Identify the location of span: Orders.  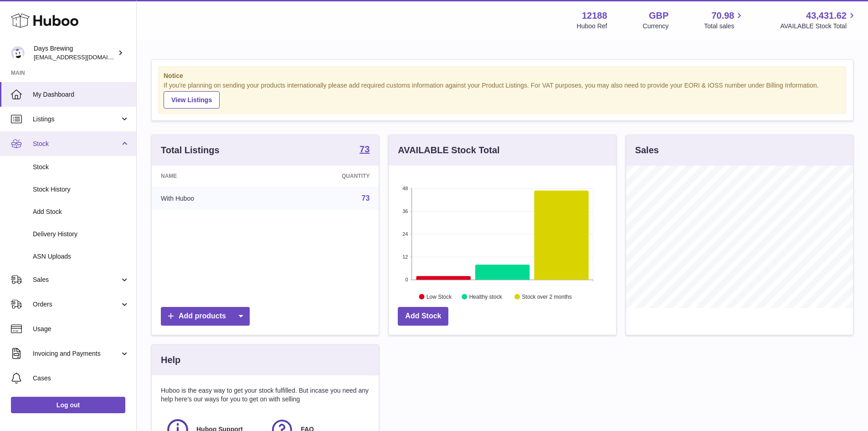
(76, 304).